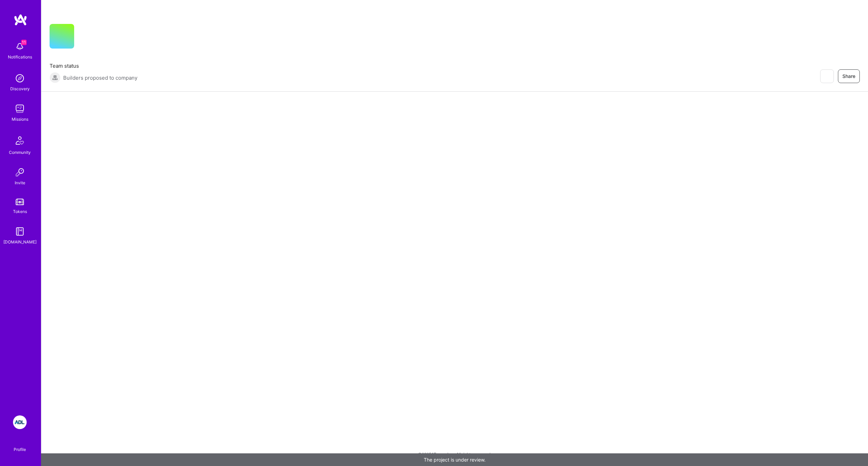  What do you see at coordinates (455, 460) in the screenshot?
I see `div: The project is under review.` at bounding box center [455, 460].